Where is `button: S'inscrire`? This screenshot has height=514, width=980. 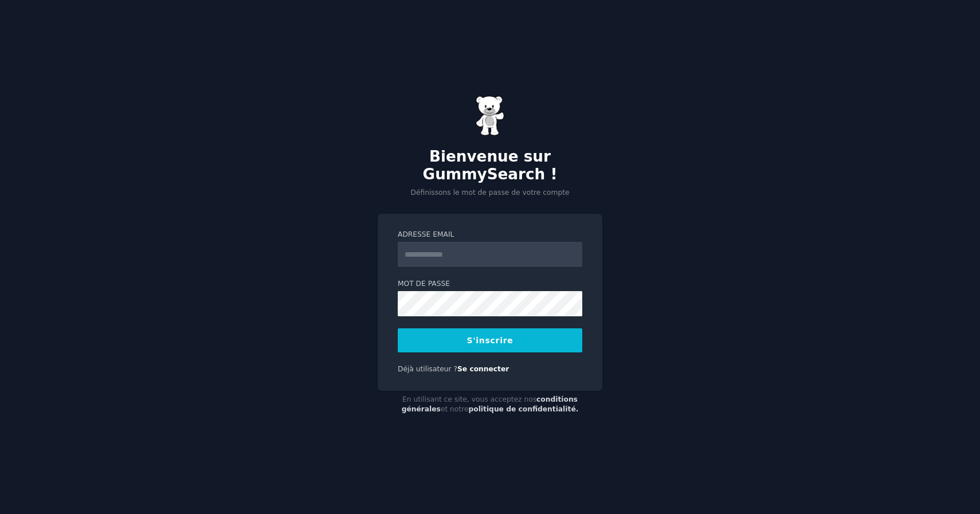 button: S'inscrire is located at coordinates (490, 340).